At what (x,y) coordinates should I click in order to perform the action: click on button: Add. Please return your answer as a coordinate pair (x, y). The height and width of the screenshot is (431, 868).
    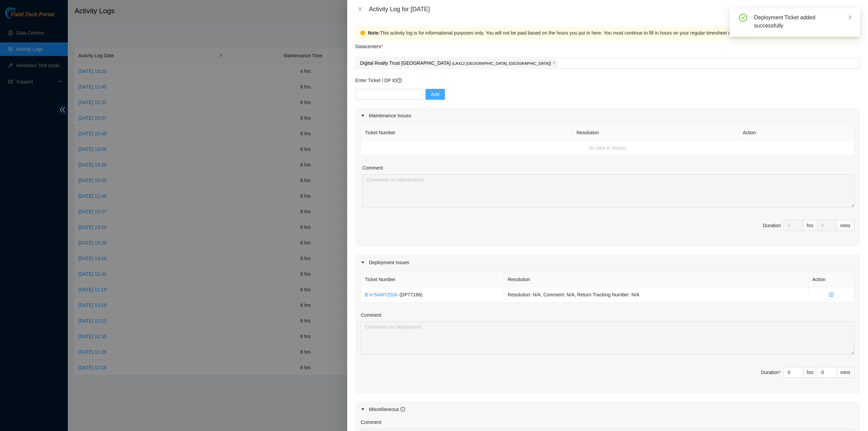
    Looking at the image, I should click on (435, 94).